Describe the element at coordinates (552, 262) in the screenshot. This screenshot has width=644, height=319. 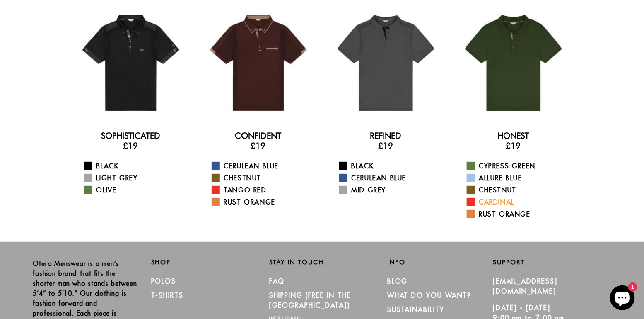
I see `h2: Support` at that location.